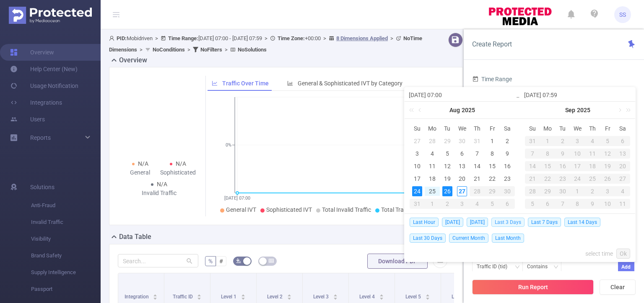 The width and height of the screenshot is (644, 303). Describe the element at coordinates (421, 110) in the screenshot. I see `a: Previous month (PageUp)` at that location.